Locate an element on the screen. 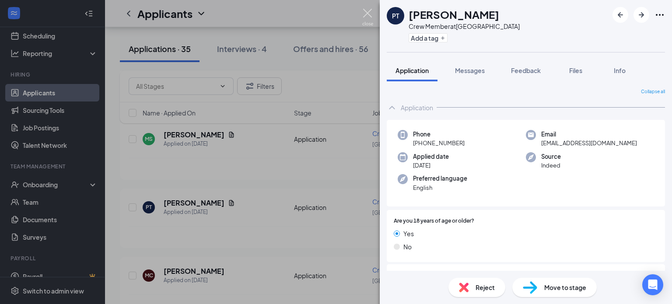 Image resolution: width=672 pixels, height=304 pixels. span: Preferred language is located at coordinates (440, 178).